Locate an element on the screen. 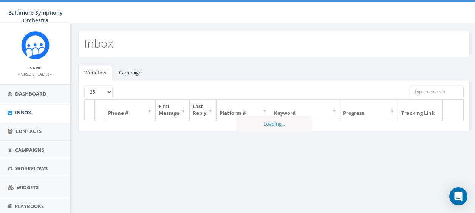 The width and height of the screenshot is (475, 213). a: Campaign is located at coordinates (130, 72).